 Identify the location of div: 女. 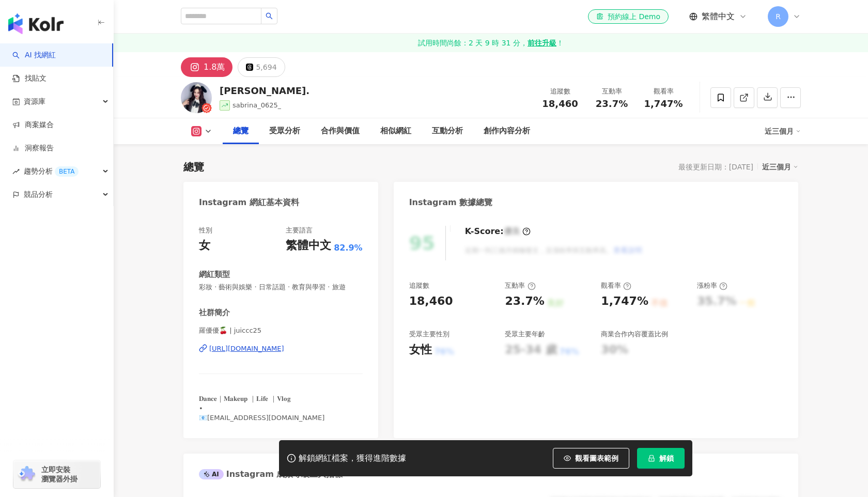
(205, 245).